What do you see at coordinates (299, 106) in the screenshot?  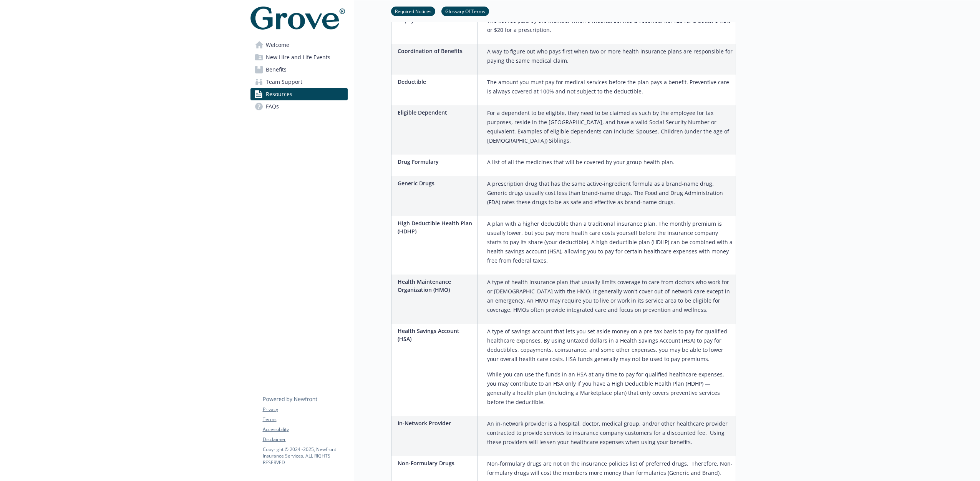 I see `a: FAQs` at bounding box center [299, 106].